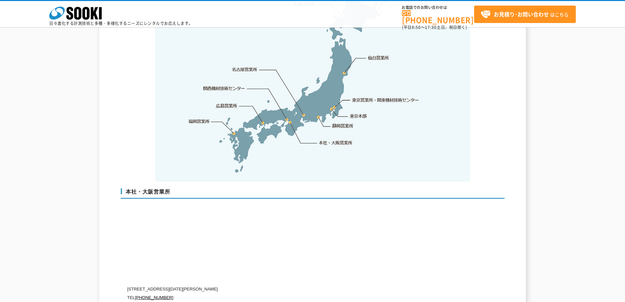  Describe the element at coordinates (335, 142) in the screenshot. I see `a: 本社・大阪営業所` at that location.